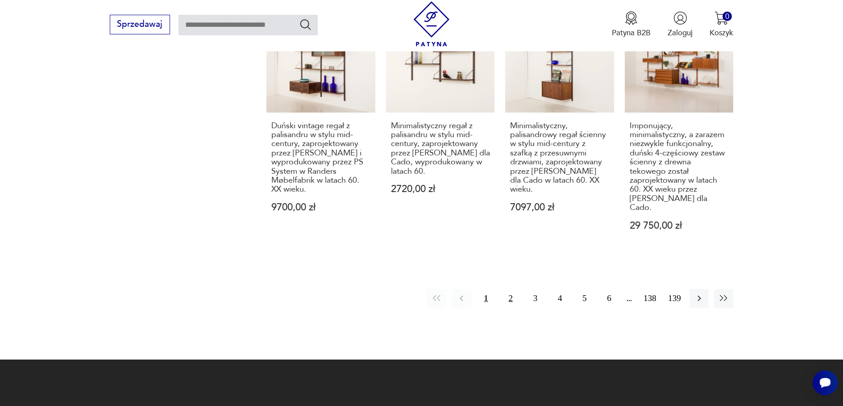 The image size is (843, 406). What do you see at coordinates (680, 18) in the screenshot?
I see `img: Ikonka użytkownika` at bounding box center [680, 18].